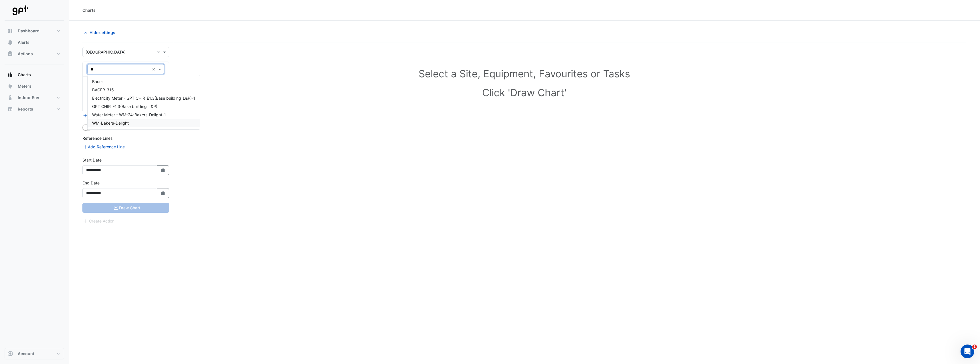 Image resolution: width=980 pixels, height=364 pixels. Describe the element at coordinates (100, 116) in the screenshot. I see `button: Add Equipment` at that location.